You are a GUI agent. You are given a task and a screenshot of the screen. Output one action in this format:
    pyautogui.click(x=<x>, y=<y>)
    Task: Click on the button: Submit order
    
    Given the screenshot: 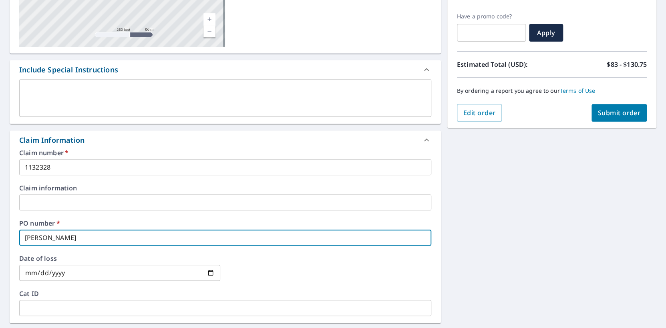 What is the action you would take?
    pyautogui.click(x=619, y=113)
    